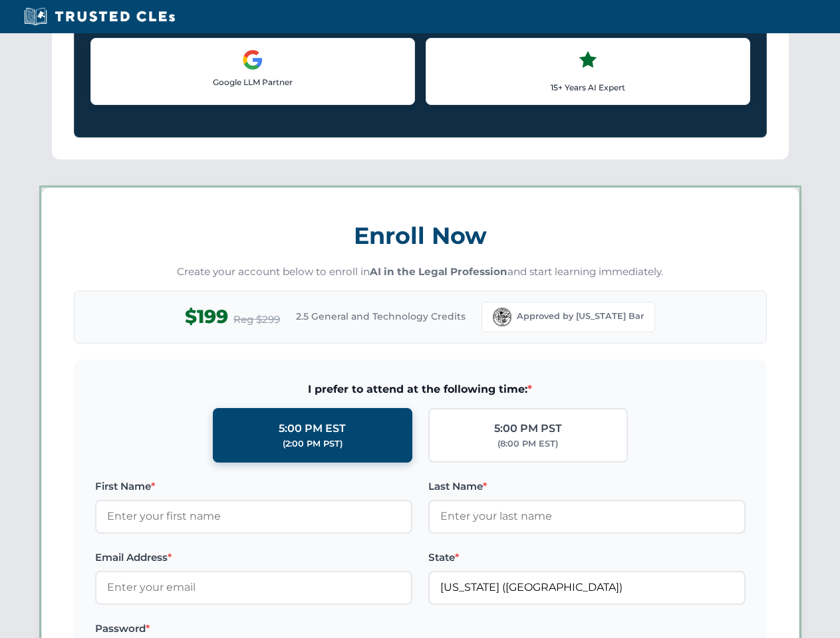  Describe the element at coordinates (527, 429) in the screenshot. I see `div: 5:00 PM PST` at that location.